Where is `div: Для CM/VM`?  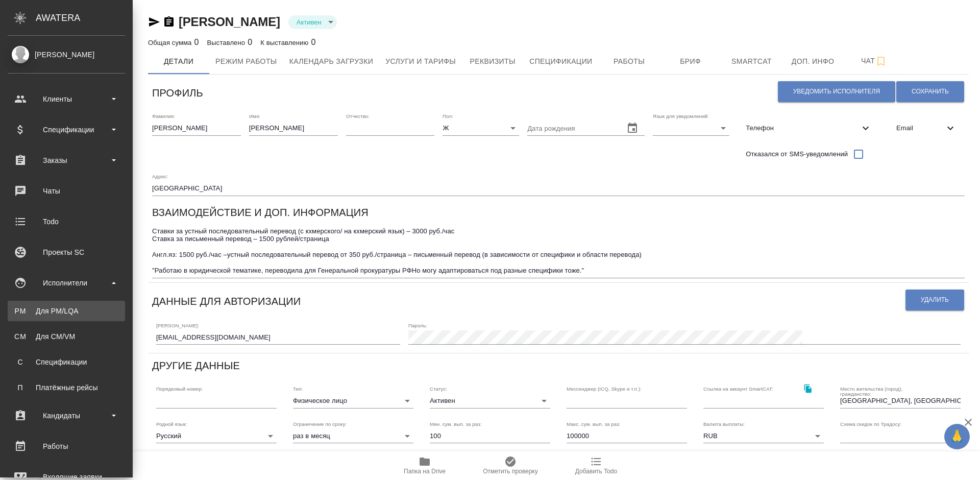 div: Для CM/VM is located at coordinates (66, 337).